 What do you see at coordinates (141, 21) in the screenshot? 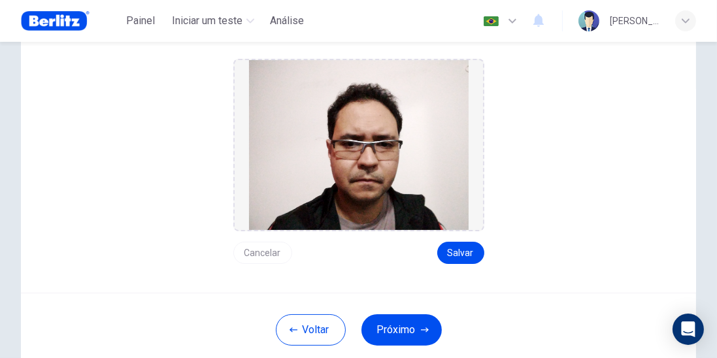
I see `a: Painel` at bounding box center [141, 21].